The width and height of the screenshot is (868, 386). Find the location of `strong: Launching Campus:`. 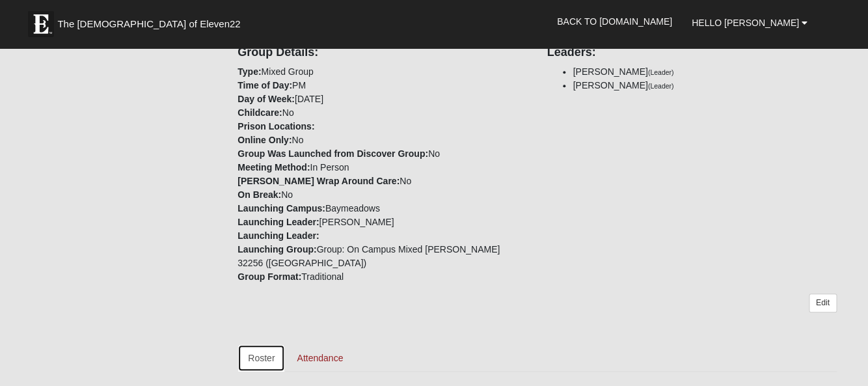

strong: Launching Campus: is located at coordinates (281, 209).